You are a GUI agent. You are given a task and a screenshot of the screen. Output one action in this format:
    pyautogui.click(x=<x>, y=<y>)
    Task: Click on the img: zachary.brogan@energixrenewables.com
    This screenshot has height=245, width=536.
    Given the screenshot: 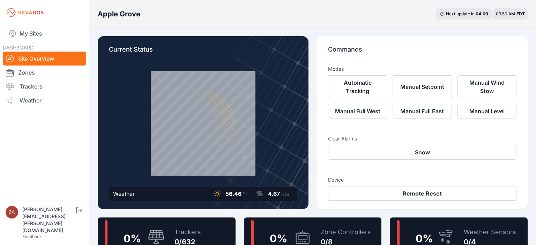 What is the action you would take?
    pyautogui.click(x=12, y=213)
    